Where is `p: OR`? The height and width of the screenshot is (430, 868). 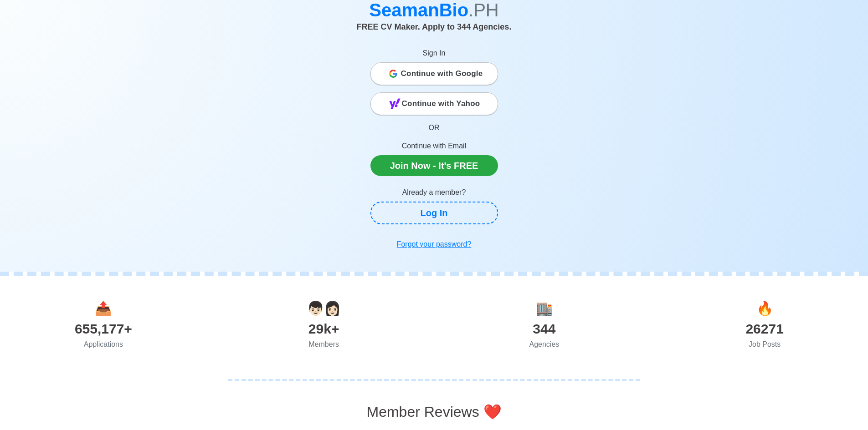 p: OR is located at coordinates (435, 128).